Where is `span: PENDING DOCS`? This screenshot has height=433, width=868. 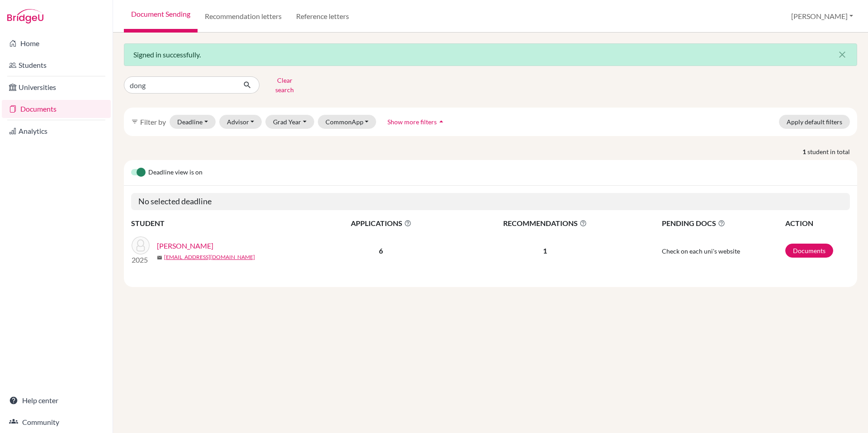 span: PENDING DOCS is located at coordinates (722, 223).